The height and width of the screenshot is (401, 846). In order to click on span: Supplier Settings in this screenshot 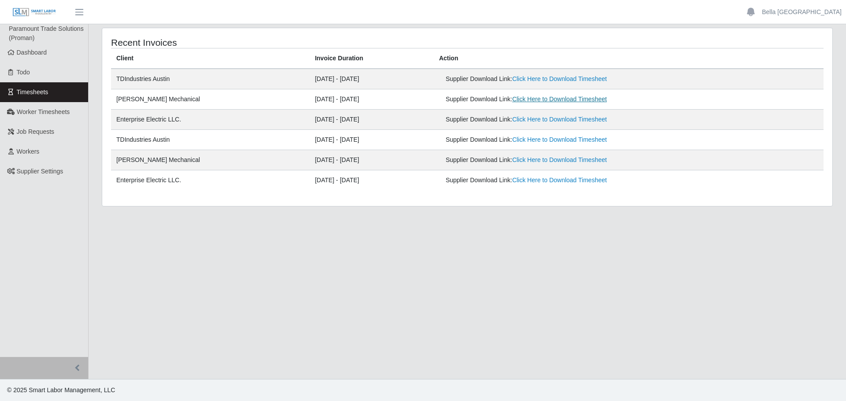, I will do `click(40, 171)`.